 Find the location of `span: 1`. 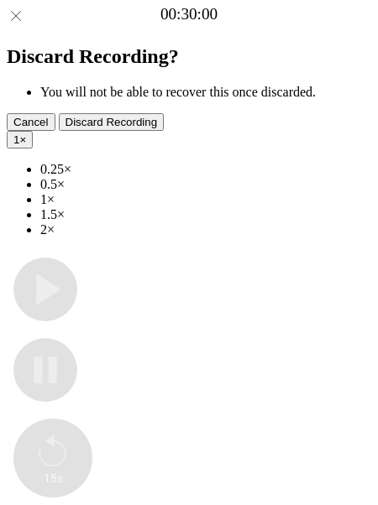

span: 1 is located at coordinates (16, 139).